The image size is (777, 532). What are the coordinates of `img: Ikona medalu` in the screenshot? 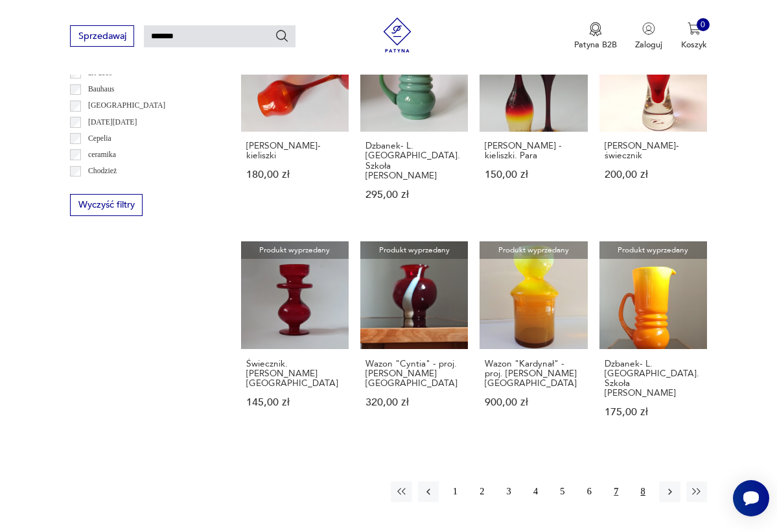 It's located at (596, 30).